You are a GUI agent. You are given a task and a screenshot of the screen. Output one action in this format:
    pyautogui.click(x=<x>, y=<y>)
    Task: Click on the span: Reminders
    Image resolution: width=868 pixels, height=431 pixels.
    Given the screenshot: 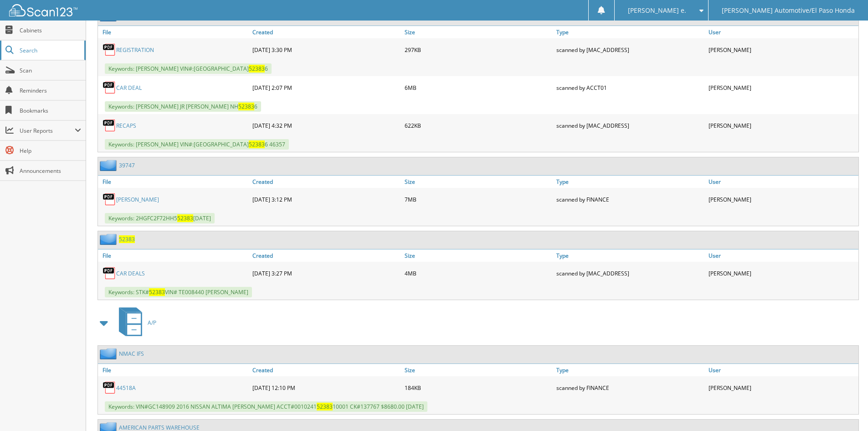 What is the action you would take?
    pyautogui.click(x=50, y=90)
    